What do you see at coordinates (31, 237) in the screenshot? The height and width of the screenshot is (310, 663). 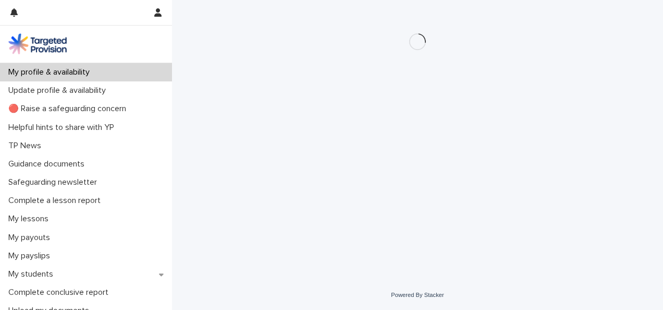 I see `p: My payouts` at bounding box center [31, 237].